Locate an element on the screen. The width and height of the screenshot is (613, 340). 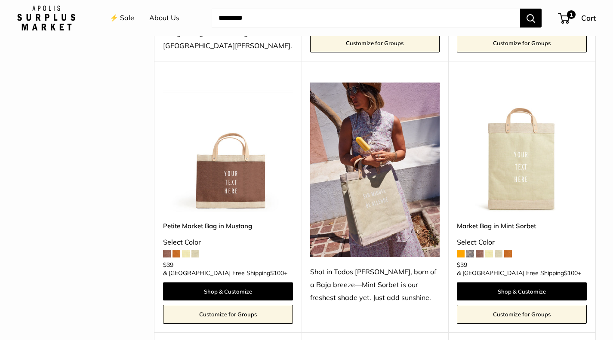
img: Market Bag in Mint Sorbet is located at coordinates (522, 148).